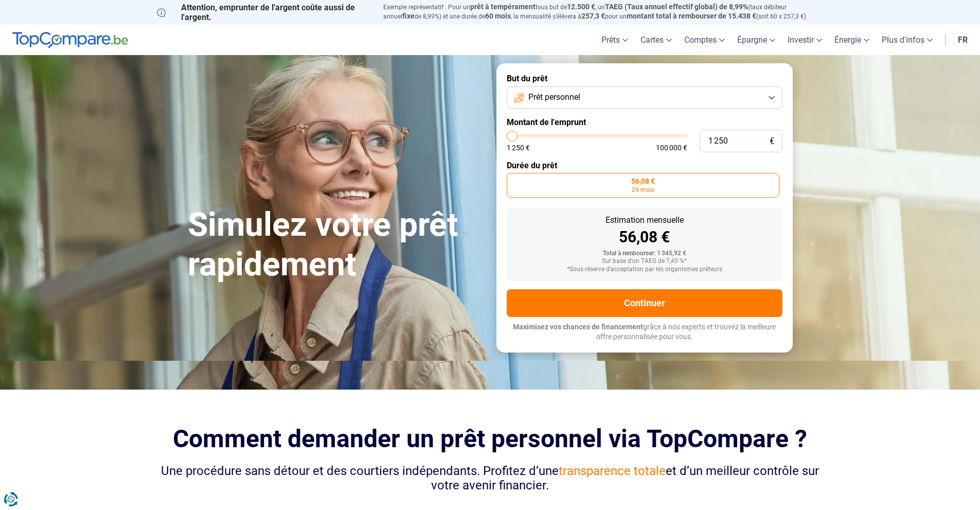 Image resolution: width=980 pixels, height=510 pixels. What do you see at coordinates (264, 12) in the screenshot?
I see `p: Attention, emprunter de l'argent coûte aussi de l'argent.` at bounding box center [264, 12].